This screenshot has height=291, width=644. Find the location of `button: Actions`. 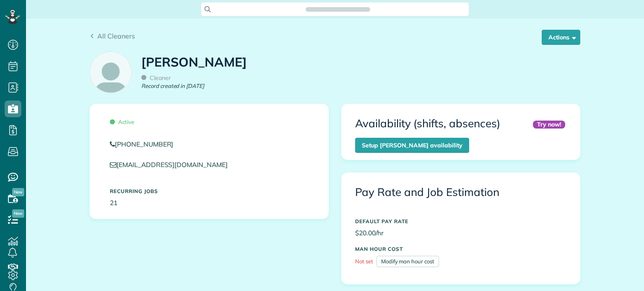

button: Actions is located at coordinates (561, 37).